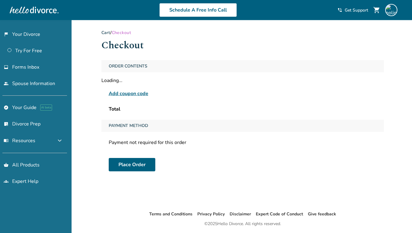 Image resolution: width=412 pixels, height=233 pixels. What do you see at coordinates (46, 108) in the screenshot?
I see `span: AI beta` at bounding box center [46, 108].